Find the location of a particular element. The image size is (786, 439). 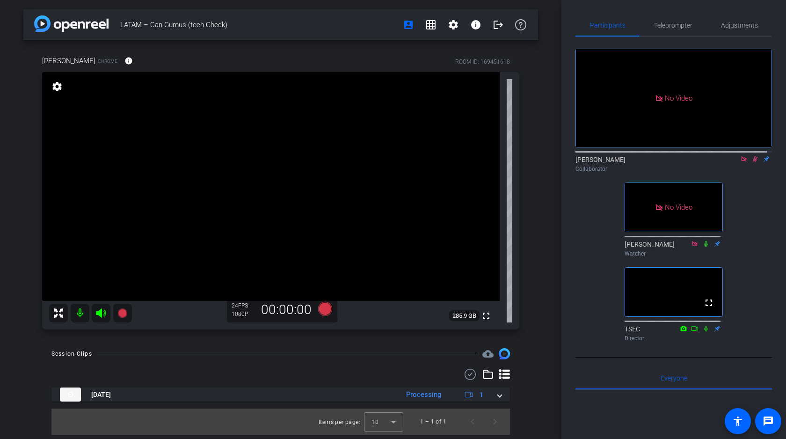

img: app-logo is located at coordinates (71, 23).